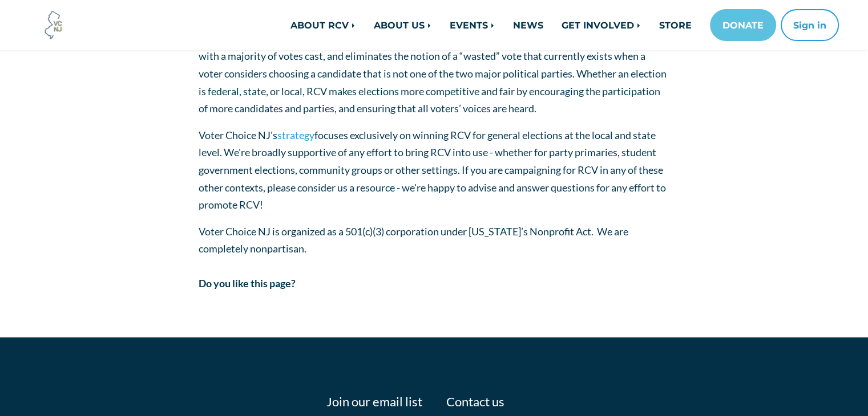 This screenshot has height=416, width=868. What do you see at coordinates (601, 25) in the screenshot?
I see `a: GET INVOLVED` at bounding box center [601, 25].